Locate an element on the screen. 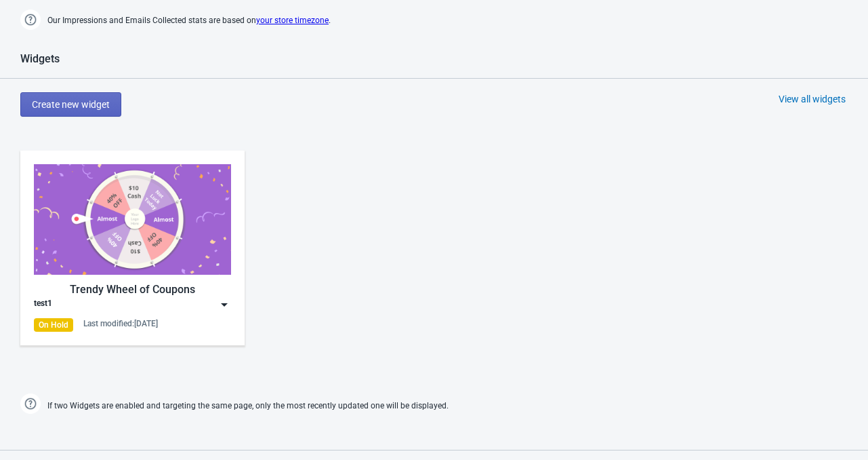 This screenshot has width=868, height=460. button: Create new widget is located at coordinates (71, 104).